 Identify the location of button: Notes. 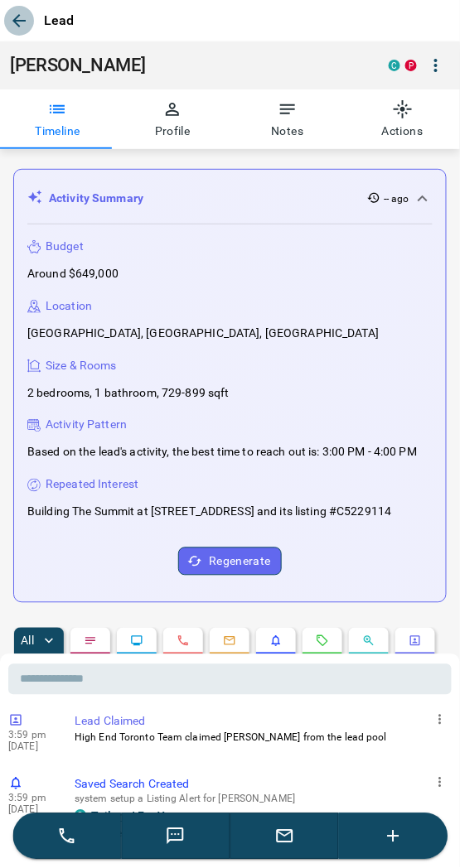
(288, 119).